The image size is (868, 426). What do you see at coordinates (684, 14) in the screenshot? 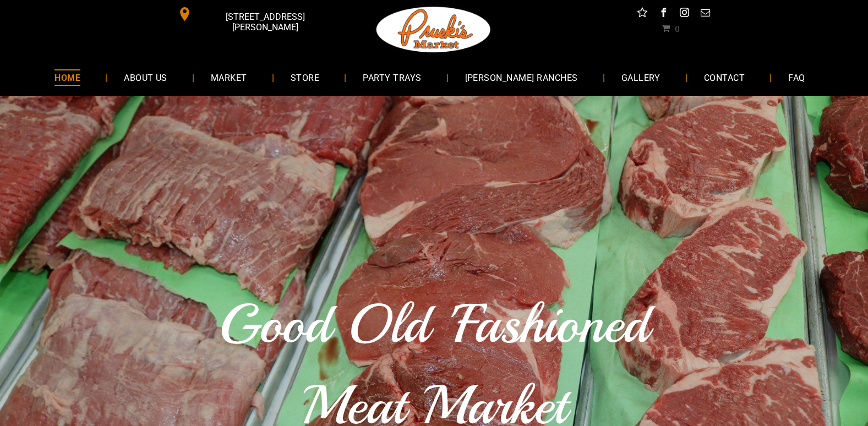
I see `a: instagram` at bounding box center [684, 14].